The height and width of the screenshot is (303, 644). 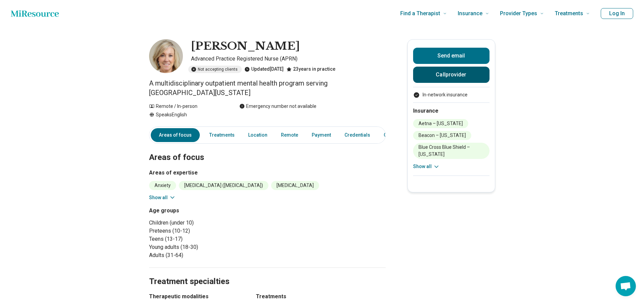 What do you see at coordinates (289, 59) in the screenshot?
I see `p: Advanced Practice Registered Nurse (APRN)` at bounding box center [289, 59].